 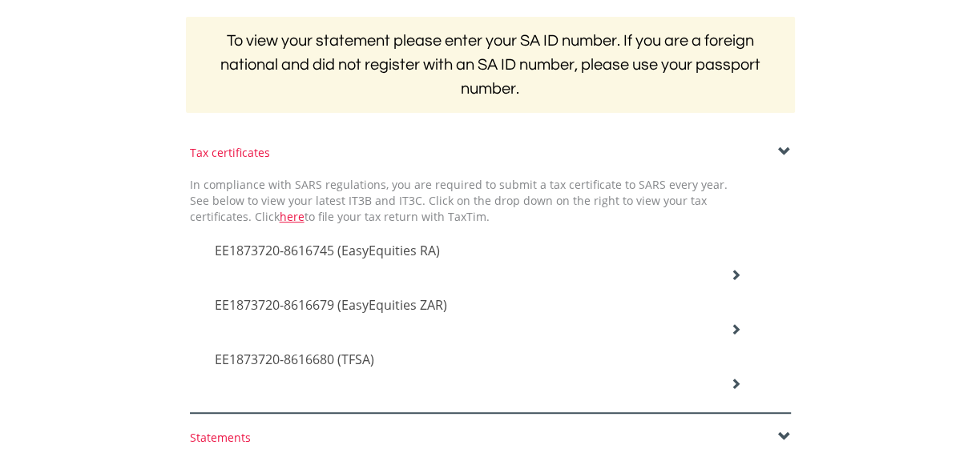 What do you see at coordinates (292, 216) in the screenshot?
I see `a: here` at bounding box center [292, 216].